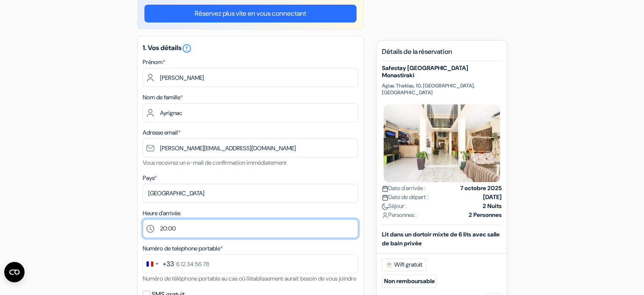  Describe the element at coordinates (159, 264) in the screenshot. I see `button: Change country, selected France (+33)` at that location.